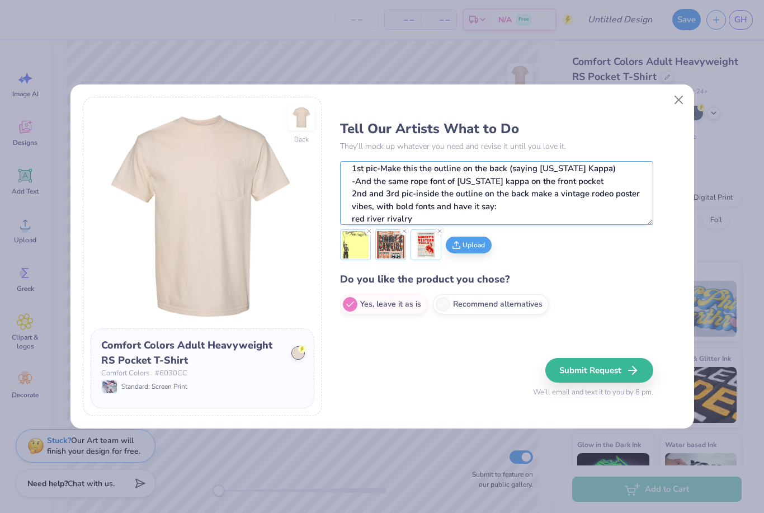 The width and height of the screenshot is (764, 513). Describe the element at coordinates (384, 304) in the screenshot. I see `label: Yes, leave it as is` at that location.